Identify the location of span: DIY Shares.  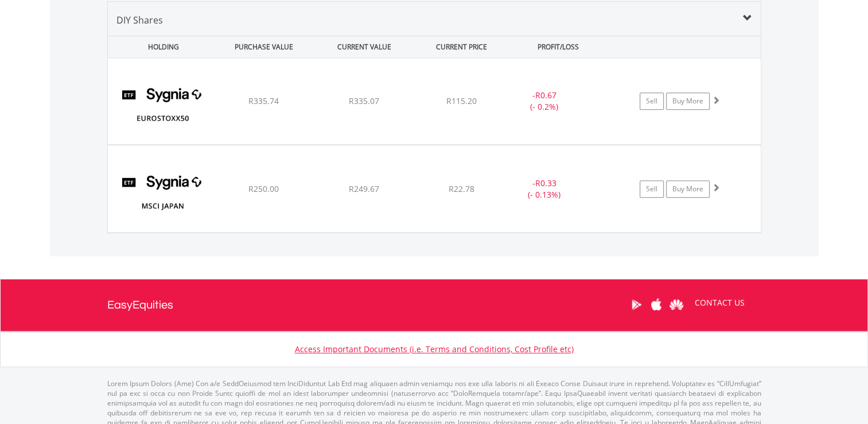
(139, 20).